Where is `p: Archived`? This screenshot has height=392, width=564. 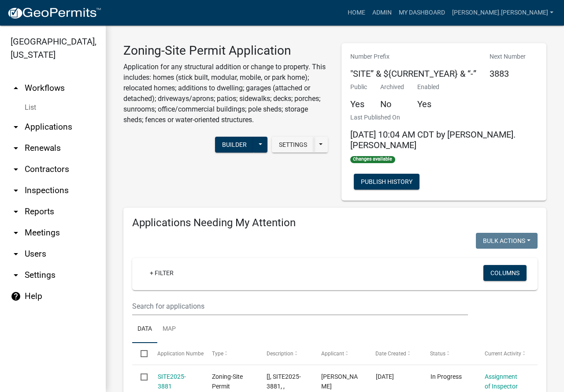
p: Archived is located at coordinates (392, 87).